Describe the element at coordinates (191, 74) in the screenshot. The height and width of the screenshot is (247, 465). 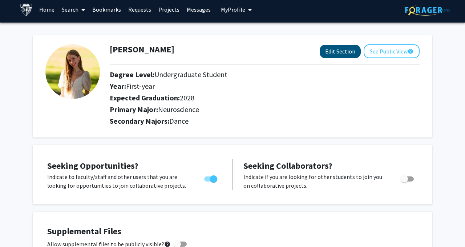
I see `span: Undergraduate Student` at that location.